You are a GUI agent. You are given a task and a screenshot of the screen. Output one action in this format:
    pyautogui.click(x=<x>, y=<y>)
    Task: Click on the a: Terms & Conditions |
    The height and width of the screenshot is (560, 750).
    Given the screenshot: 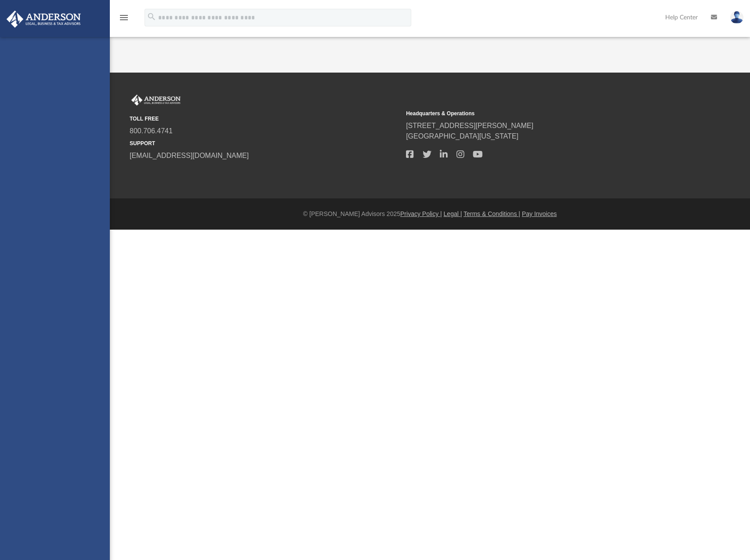 What is the action you would take?
    pyautogui.click(x=492, y=214)
    